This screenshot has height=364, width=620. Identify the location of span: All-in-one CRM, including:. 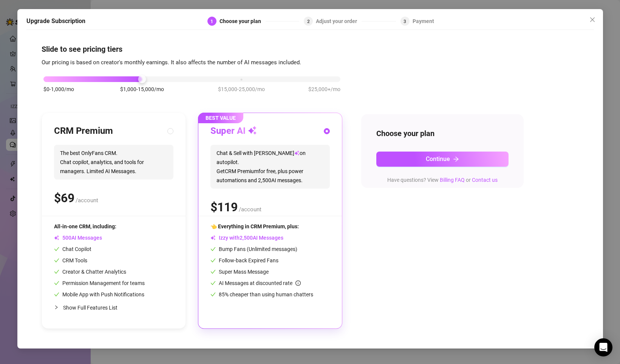
(85, 226).